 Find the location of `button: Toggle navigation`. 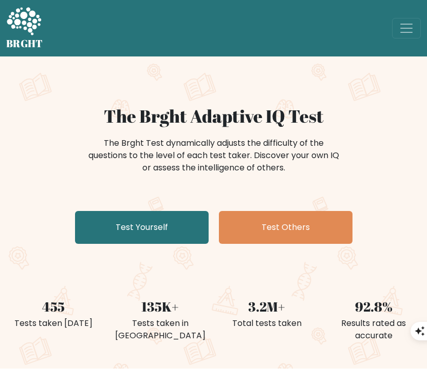

button: Toggle navigation is located at coordinates (406, 28).